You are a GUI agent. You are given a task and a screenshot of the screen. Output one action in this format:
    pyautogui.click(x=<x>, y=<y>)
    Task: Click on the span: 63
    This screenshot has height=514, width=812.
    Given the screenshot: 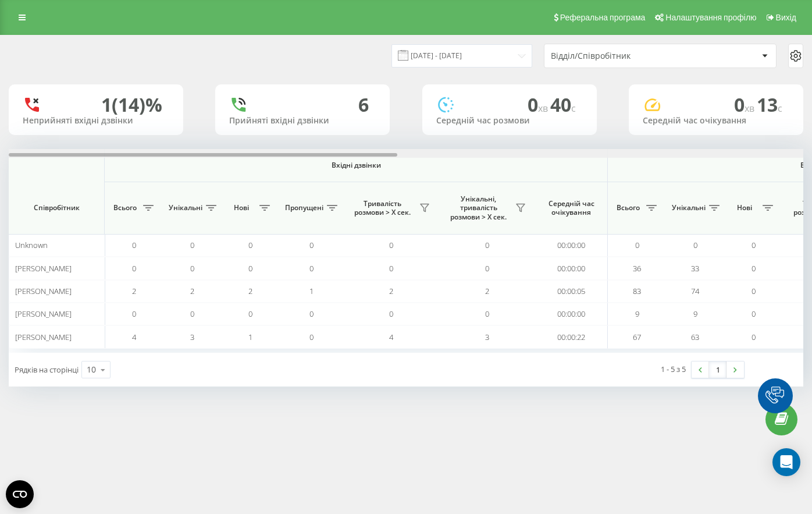 What is the action you would take?
    pyautogui.click(x=695, y=337)
    